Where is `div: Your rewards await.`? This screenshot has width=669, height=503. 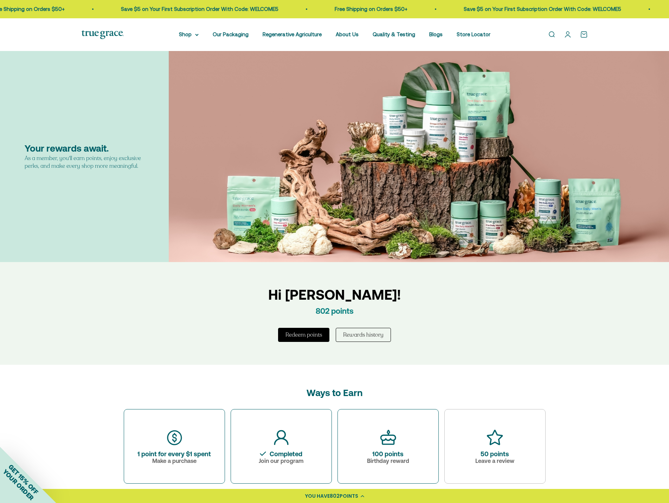
div: Your rewards await. is located at coordinates (84, 149).